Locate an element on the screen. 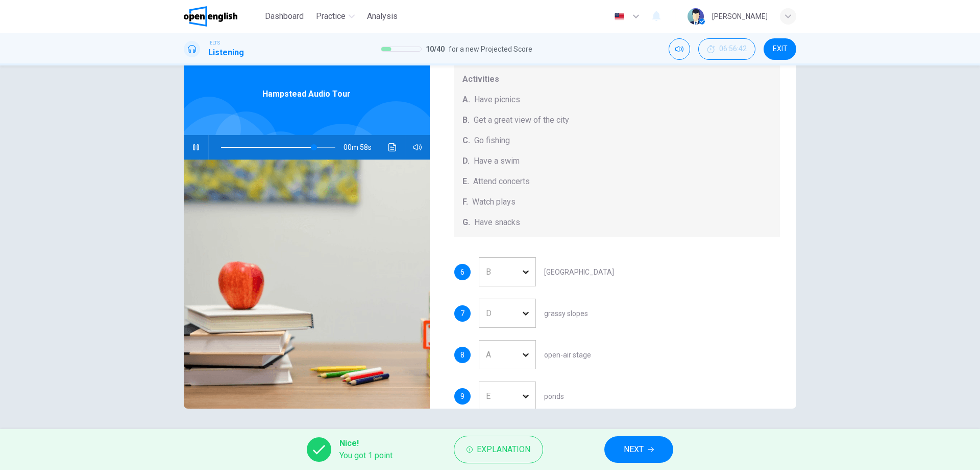 The width and height of the screenshot is (980, 470). span: Have snacks is located at coordinates (498, 222).